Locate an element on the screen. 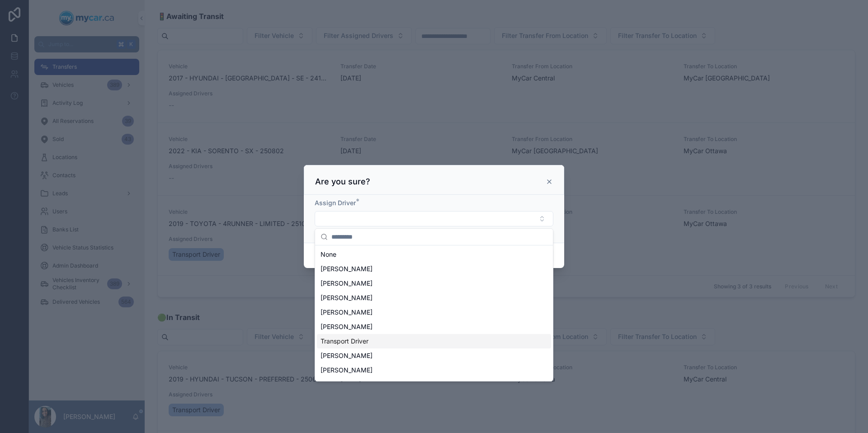 The width and height of the screenshot is (868, 433). h3: Are you sure? is located at coordinates (343, 182).